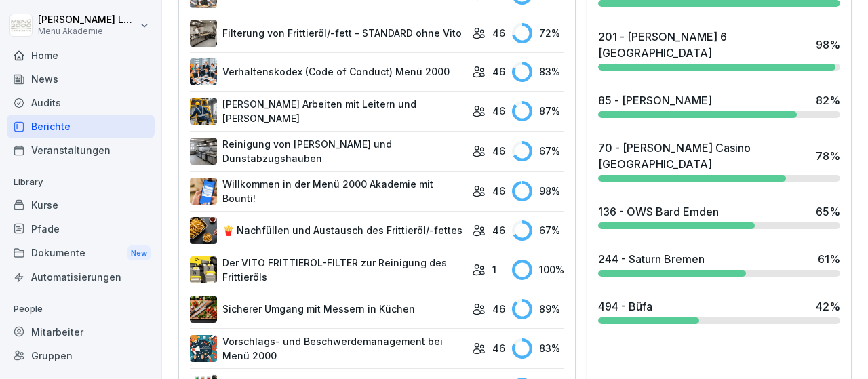  What do you see at coordinates (828, 156) in the screenshot?
I see `div: 78 %` at bounding box center [828, 156].